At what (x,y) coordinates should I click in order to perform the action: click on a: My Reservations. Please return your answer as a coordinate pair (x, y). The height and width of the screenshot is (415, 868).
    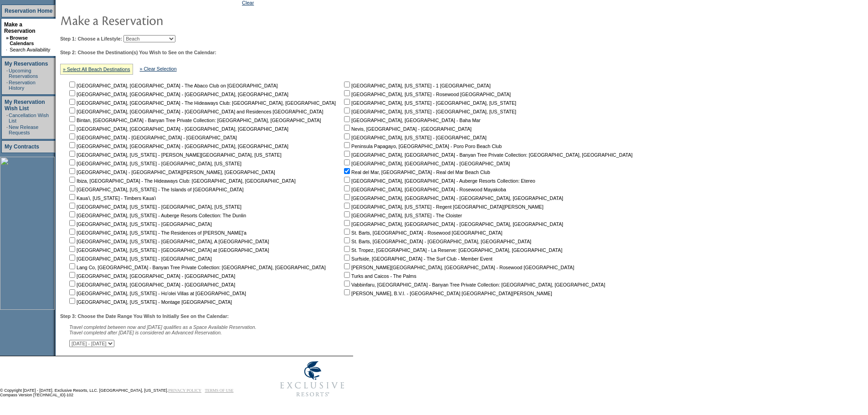
    Looking at the image, I should click on (26, 64).